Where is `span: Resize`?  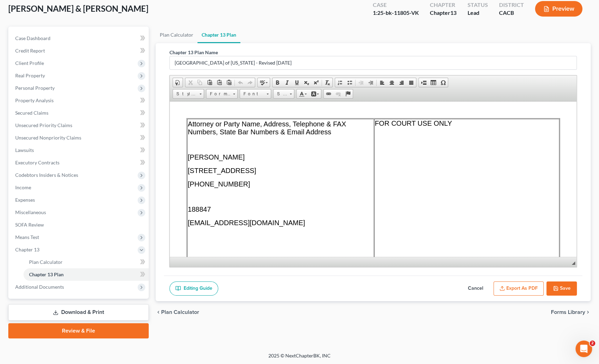 span: Resize is located at coordinates (573, 263).